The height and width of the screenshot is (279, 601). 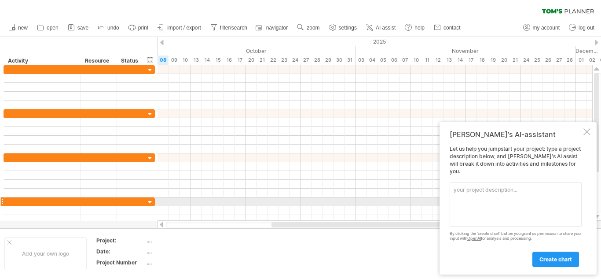 I want to click on span: new, so click(x=23, y=28).